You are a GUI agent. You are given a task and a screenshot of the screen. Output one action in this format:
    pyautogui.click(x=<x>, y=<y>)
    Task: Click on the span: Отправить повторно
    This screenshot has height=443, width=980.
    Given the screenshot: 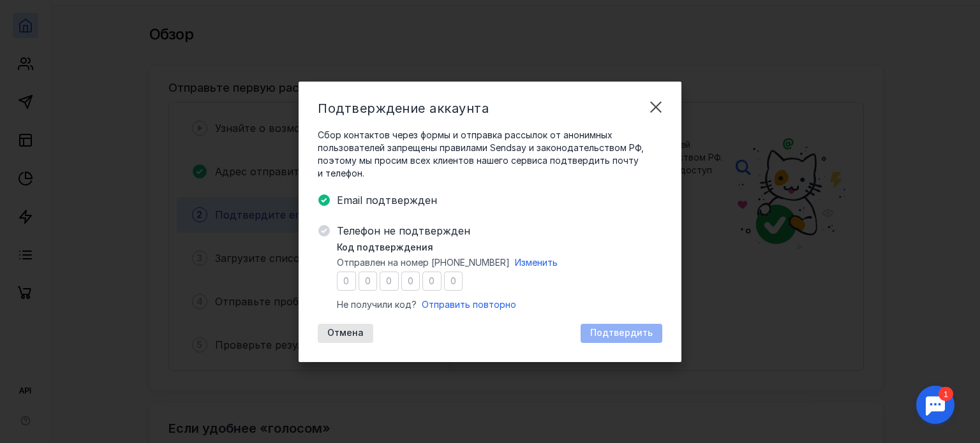 What is the action you would take?
    pyautogui.click(x=469, y=304)
    